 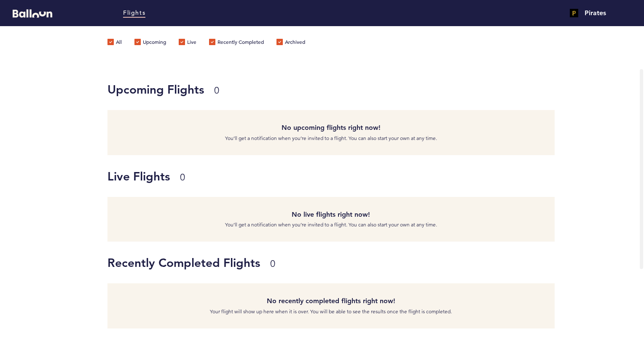 What do you see at coordinates (595, 13) in the screenshot?
I see `h4: Pirates` at bounding box center [595, 13].